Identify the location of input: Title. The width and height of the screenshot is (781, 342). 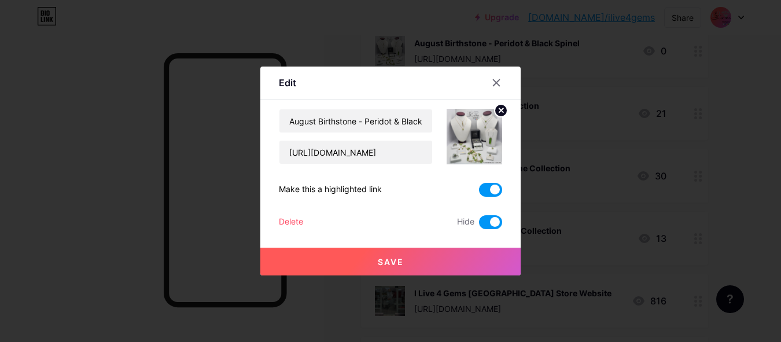
(356, 121).